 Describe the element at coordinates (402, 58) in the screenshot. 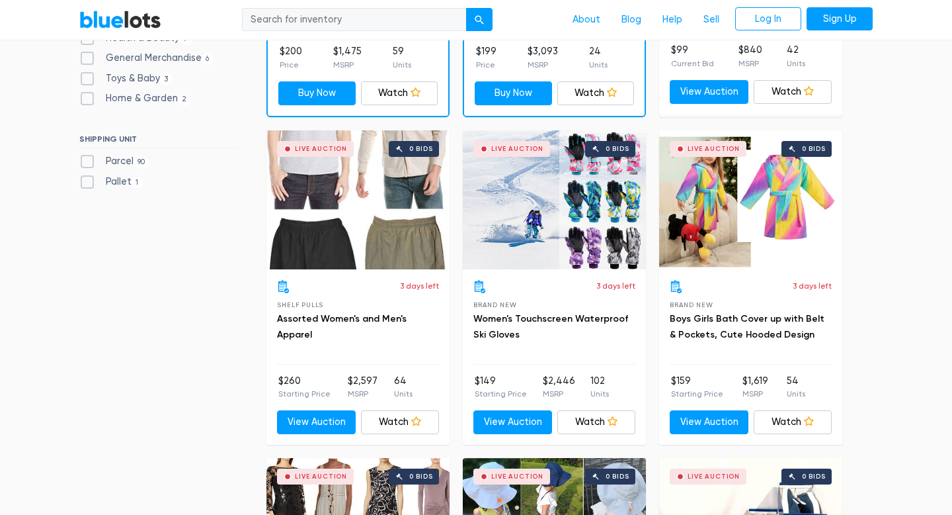

I see `li: 59` at that location.